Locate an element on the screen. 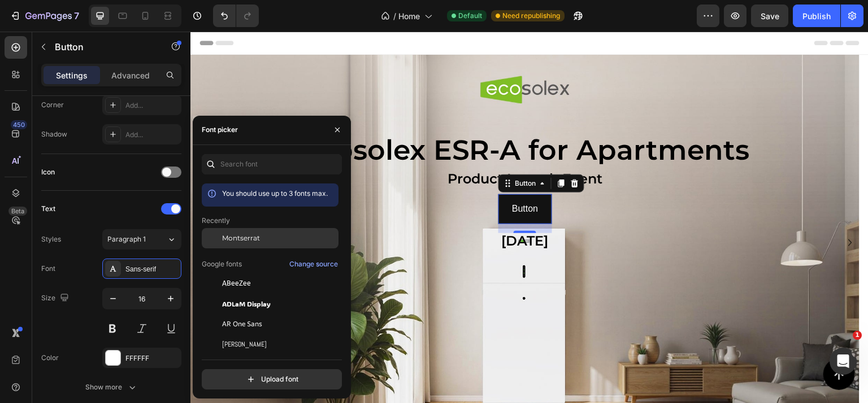  div: Button is located at coordinates (334, 152).